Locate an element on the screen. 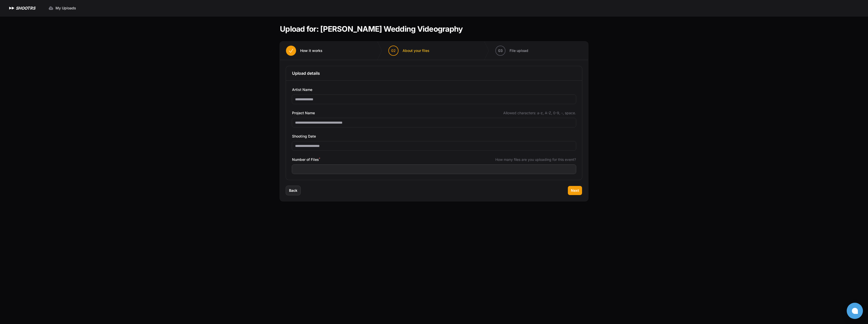 This screenshot has width=868, height=324. span: My Uploads is located at coordinates (66, 8).